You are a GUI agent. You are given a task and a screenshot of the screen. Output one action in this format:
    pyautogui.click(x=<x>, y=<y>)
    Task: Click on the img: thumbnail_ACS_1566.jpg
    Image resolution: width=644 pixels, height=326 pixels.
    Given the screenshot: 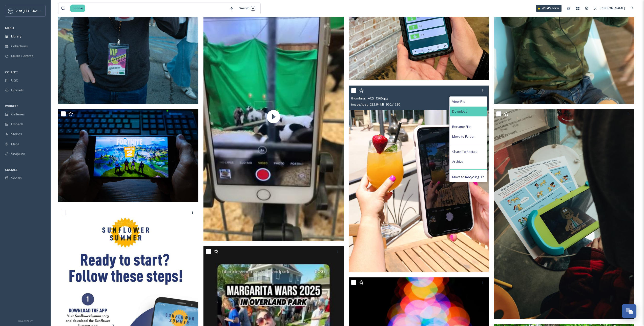 What is the action you would take?
    pyautogui.click(x=418, y=179)
    